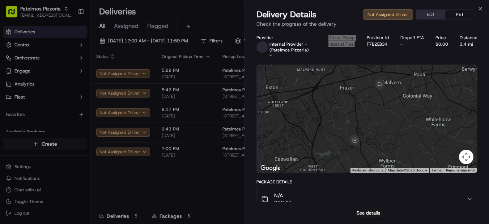  What do you see at coordinates (442, 44) in the screenshot?
I see `div: $0.00` at bounding box center [442, 44].